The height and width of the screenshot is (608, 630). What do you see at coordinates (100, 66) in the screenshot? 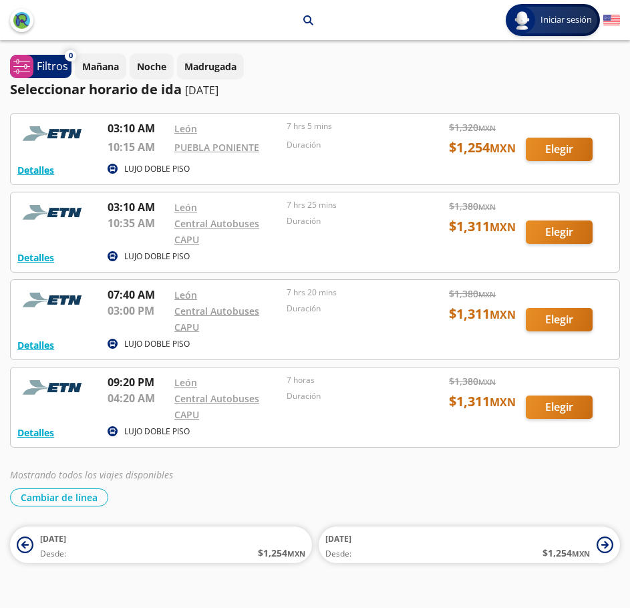
I see `button: Mañana` at bounding box center [100, 66].